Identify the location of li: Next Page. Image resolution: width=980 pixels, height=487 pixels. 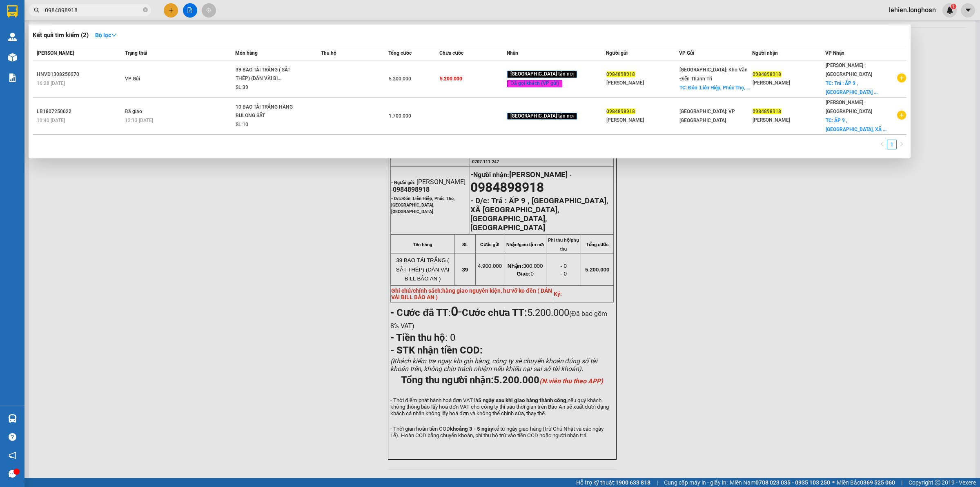
(902, 144).